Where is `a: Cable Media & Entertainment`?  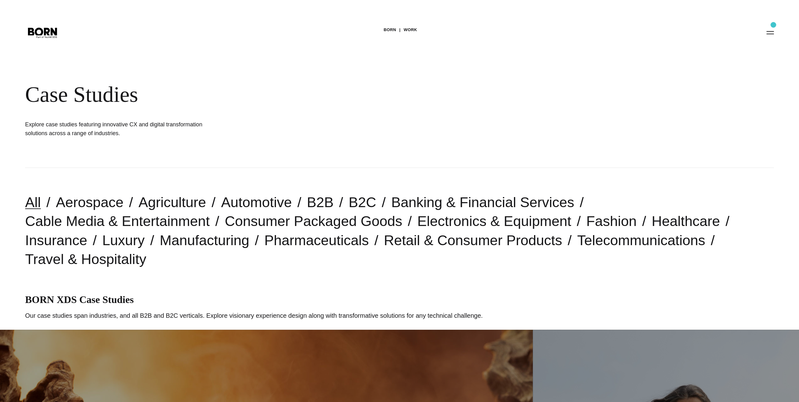 a: Cable Media & Entertainment is located at coordinates (117, 221).